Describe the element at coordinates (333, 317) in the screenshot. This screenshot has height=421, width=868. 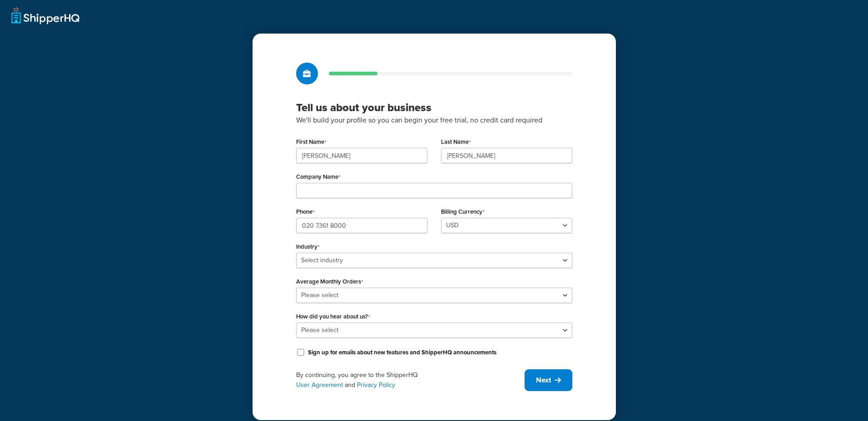
I see `label: How did you hear about us?` at that location.